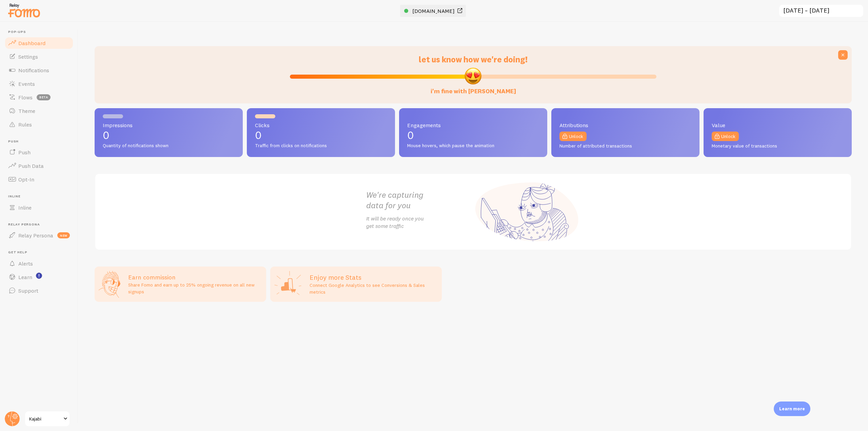  Describe the element at coordinates (25, 97) in the screenshot. I see `span: Flows` at that location.